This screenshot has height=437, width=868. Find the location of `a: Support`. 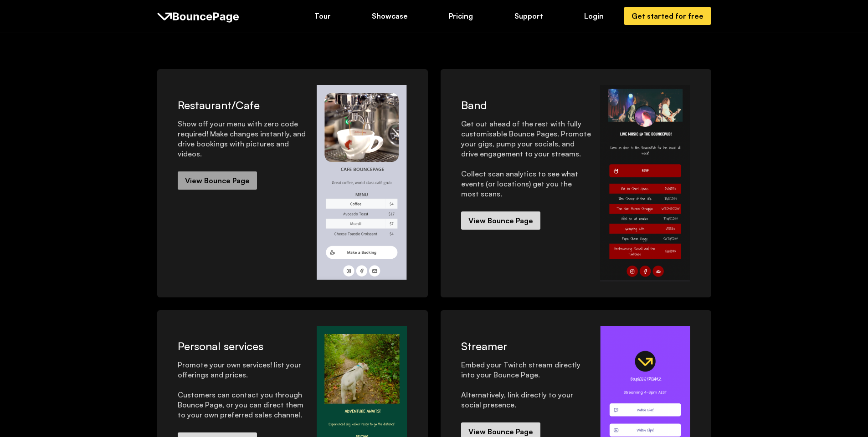

a: Support is located at coordinates (528, 16).